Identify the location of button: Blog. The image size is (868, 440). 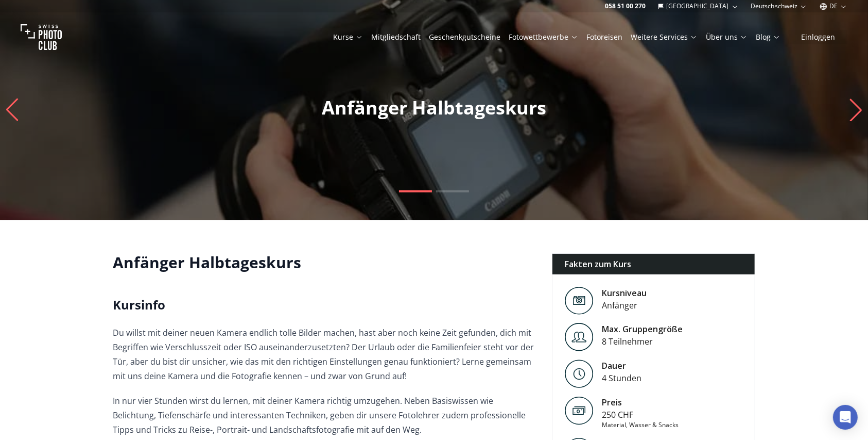
(768, 37).